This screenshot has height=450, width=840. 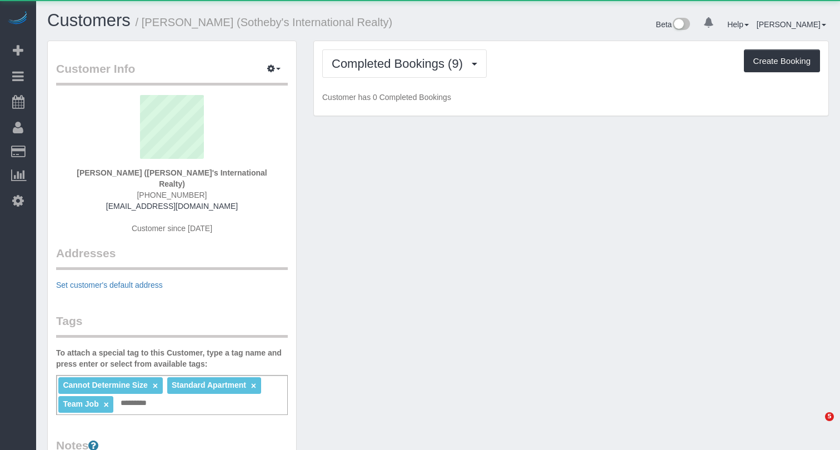 What do you see at coordinates (681, 25) in the screenshot?
I see `img: New interface` at bounding box center [681, 25].